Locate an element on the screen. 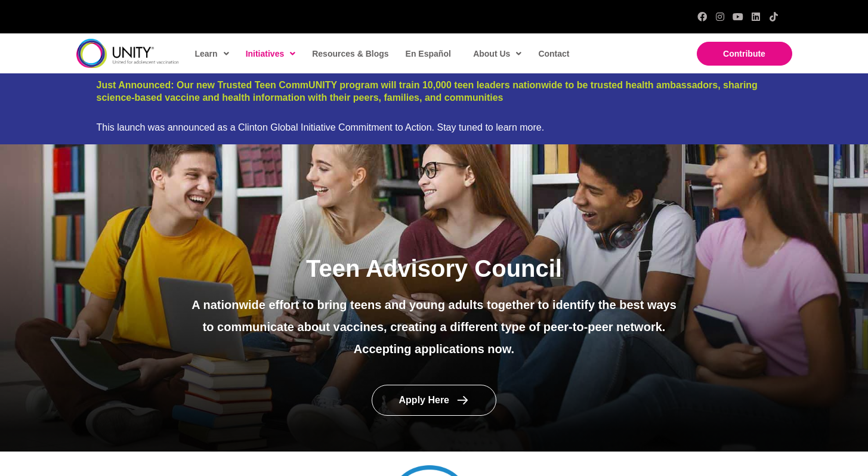 The image size is (868, 476). span: En Español is located at coordinates (428, 54).